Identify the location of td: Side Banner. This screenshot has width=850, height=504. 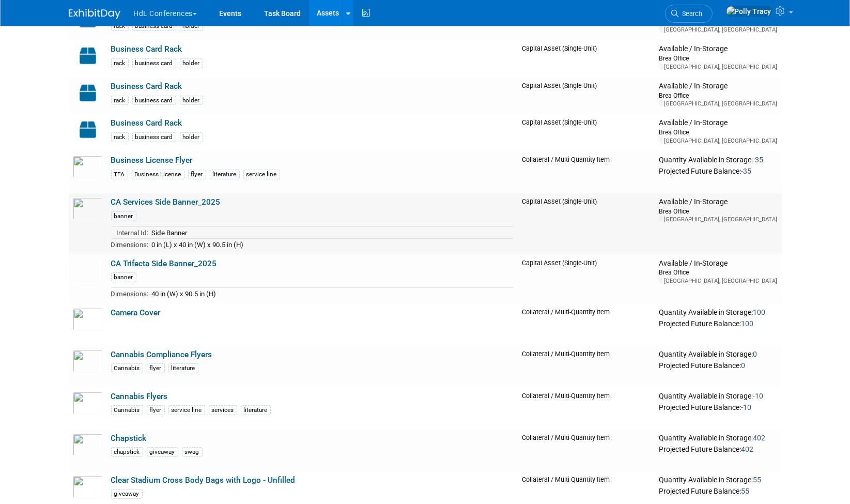
(331, 233).